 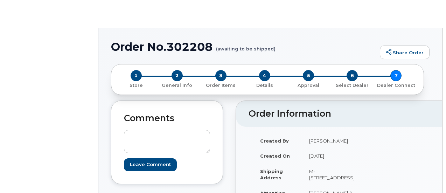 I want to click on a: 3 Order Items, so click(x=220, y=85).